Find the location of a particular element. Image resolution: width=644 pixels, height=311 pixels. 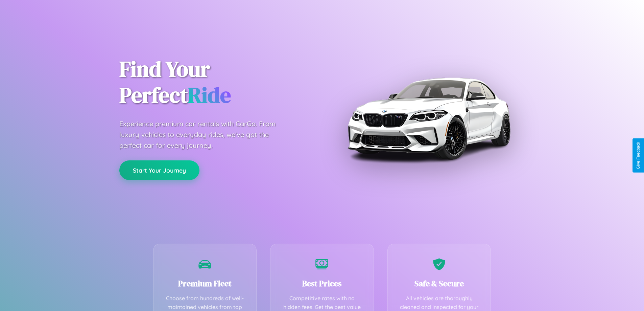

h3: Best Prices is located at coordinates (322, 283).